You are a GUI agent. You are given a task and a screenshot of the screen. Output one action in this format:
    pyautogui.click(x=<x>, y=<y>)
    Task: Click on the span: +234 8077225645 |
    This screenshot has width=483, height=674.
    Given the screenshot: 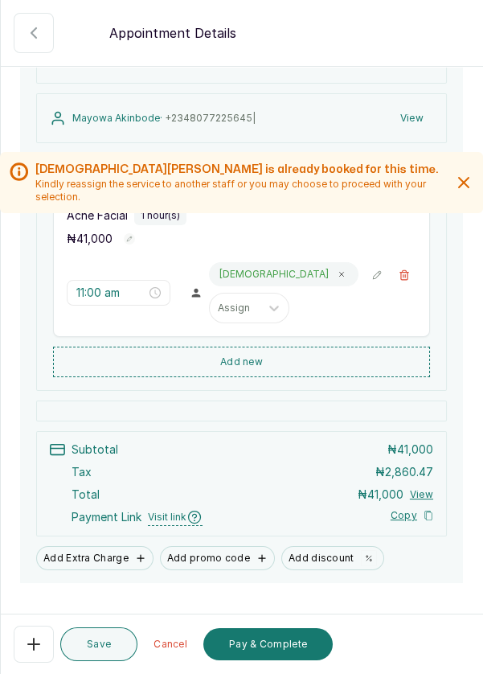 What is the action you would take?
    pyautogui.click(x=210, y=117)
    